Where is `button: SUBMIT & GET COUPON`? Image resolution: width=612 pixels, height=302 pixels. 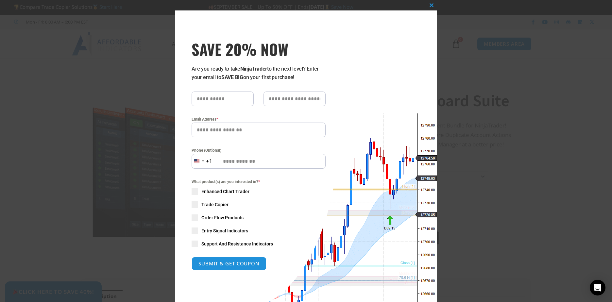
button: SUBMIT & GET COUPON is located at coordinates (229, 264).